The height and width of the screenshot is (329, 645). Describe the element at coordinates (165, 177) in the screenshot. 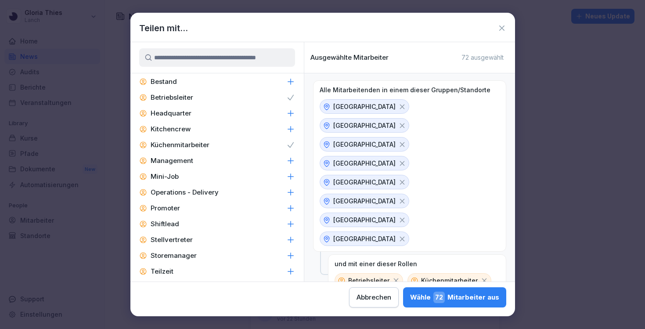

I see `p: Mini-Job` at that location.